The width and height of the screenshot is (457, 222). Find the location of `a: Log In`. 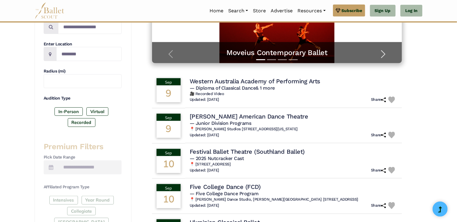

a: Log In is located at coordinates (412, 11).